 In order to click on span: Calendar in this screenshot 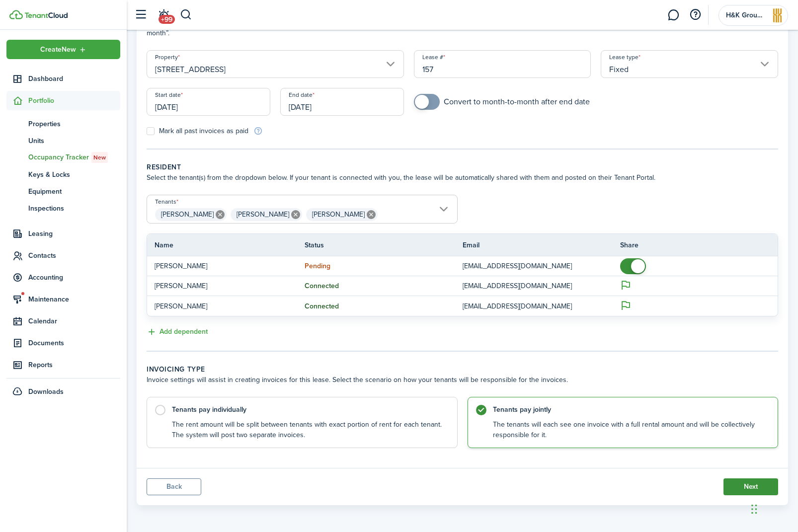, I will do `click(74, 321)`.